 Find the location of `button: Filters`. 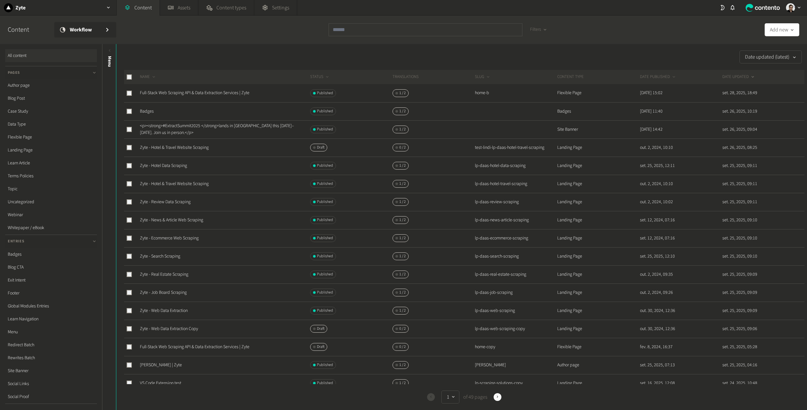

button: Filters is located at coordinates (539, 30).